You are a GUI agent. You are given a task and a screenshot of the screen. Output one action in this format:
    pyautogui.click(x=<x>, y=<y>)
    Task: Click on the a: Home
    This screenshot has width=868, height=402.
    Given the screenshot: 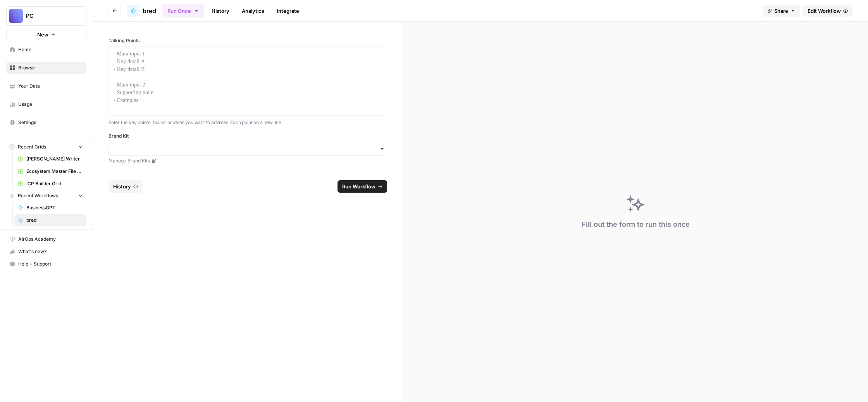 What is the action you would take?
    pyautogui.click(x=46, y=50)
    